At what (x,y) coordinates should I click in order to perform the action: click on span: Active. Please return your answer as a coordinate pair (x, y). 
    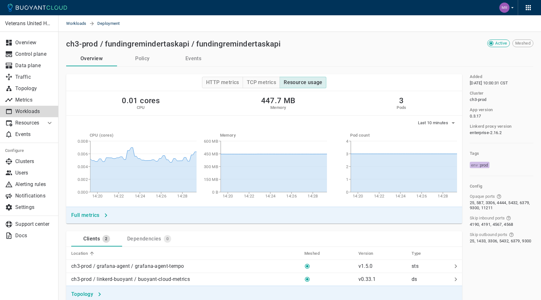
    Looking at the image, I should click on (501, 43).